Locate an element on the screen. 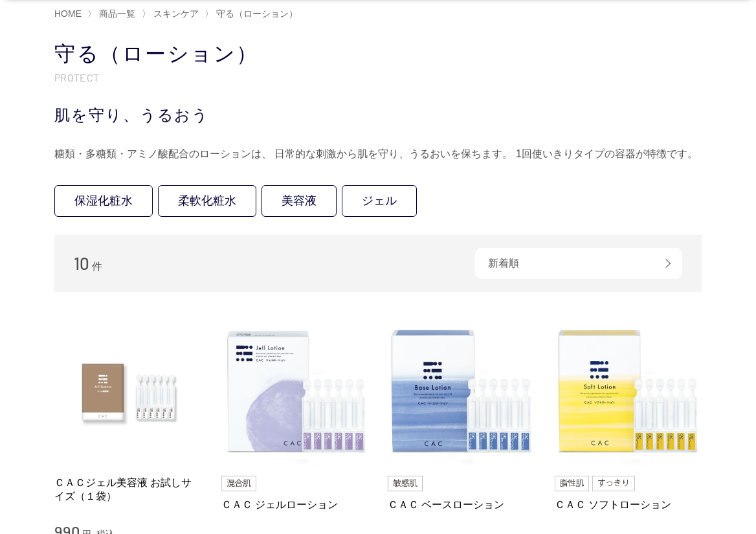 Image resolution: width=756 pixels, height=534 pixels. span: 商品一覧 is located at coordinates (118, 13).